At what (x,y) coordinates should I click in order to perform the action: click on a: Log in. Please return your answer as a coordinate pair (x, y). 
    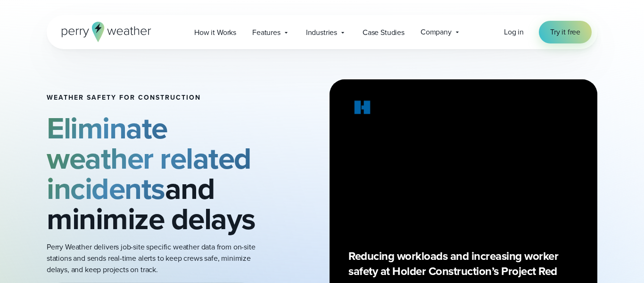
    Looking at the image, I should click on (514, 32).